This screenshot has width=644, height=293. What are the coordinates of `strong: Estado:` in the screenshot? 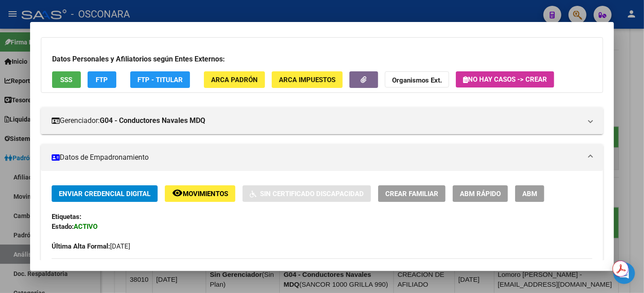 It's located at (63, 227).